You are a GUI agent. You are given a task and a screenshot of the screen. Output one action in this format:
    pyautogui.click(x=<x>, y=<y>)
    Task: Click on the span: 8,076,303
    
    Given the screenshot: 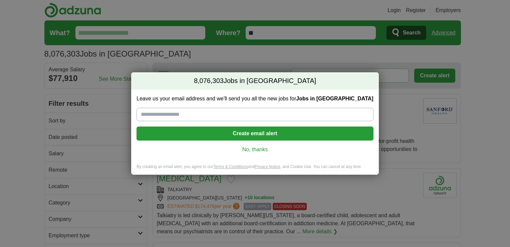 What is the action you would take?
    pyautogui.click(x=209, y=81)
    